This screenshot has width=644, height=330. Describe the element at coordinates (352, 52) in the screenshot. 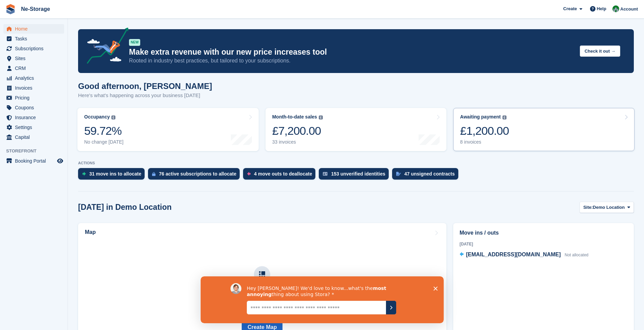

I see `p: Make extra revenue with our new price increases tool` at that location.